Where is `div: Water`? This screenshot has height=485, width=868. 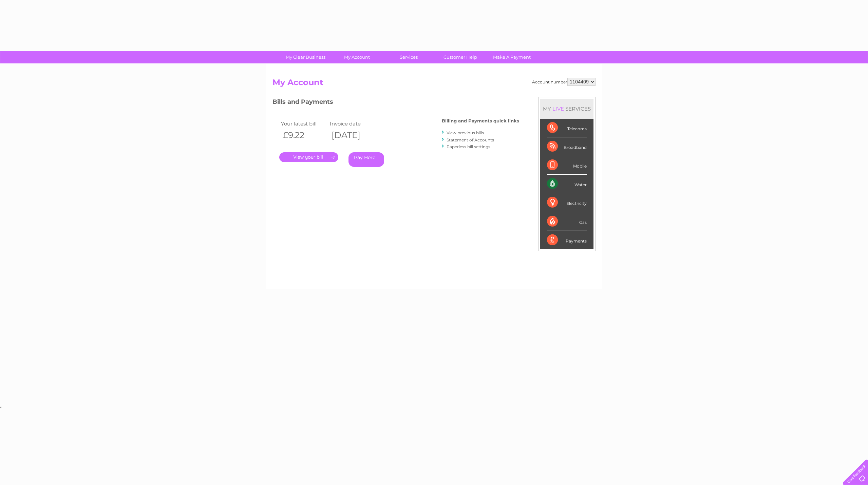
div: Water is located at coordinates (567, 184).